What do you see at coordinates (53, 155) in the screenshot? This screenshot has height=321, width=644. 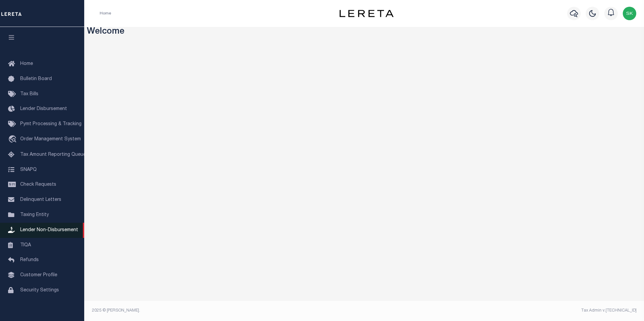 I see `span: Tax Amount Reporting Queue` at bounding box center [53, 155].